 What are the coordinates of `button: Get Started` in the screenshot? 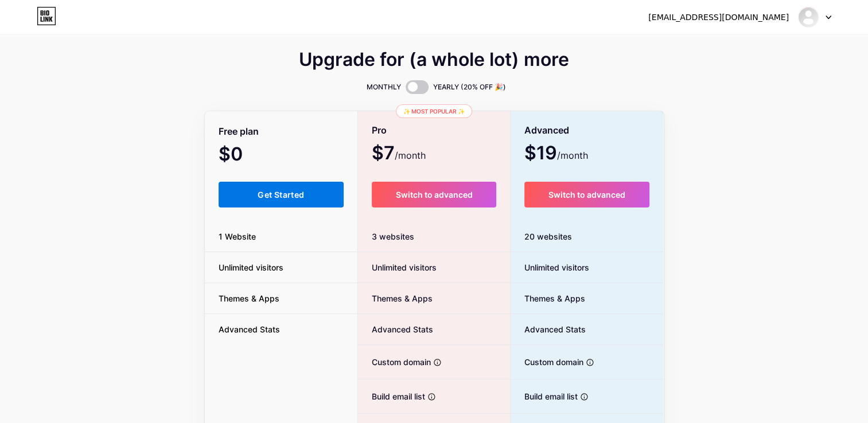 It's located at (281, 195).